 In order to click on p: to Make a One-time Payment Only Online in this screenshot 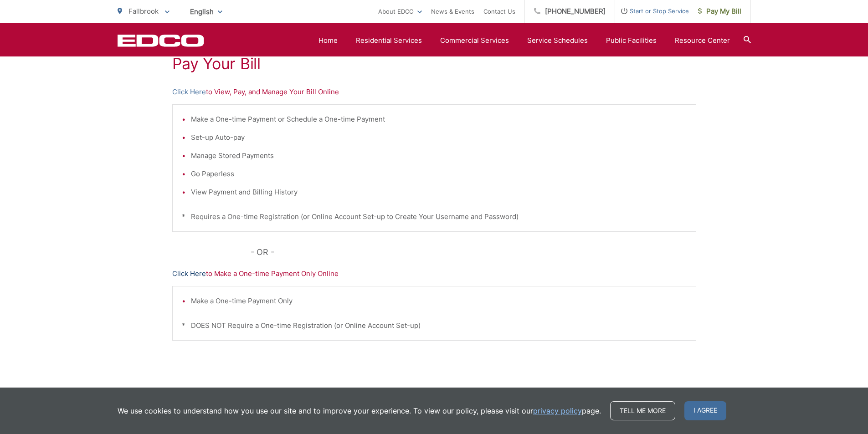, I will do `click(434, 274)`.